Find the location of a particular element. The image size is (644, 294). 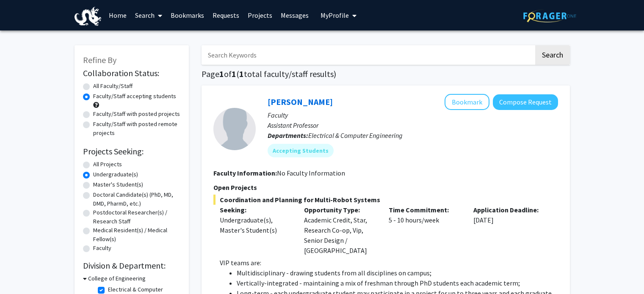

div: 5 - 10 hours/week is located at coordinates (424, 230).